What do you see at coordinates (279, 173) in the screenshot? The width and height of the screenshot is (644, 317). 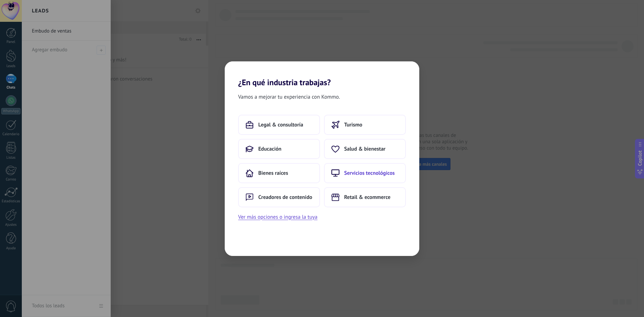 I see `button: Bienes raíces` at bounding box center [279, 173].